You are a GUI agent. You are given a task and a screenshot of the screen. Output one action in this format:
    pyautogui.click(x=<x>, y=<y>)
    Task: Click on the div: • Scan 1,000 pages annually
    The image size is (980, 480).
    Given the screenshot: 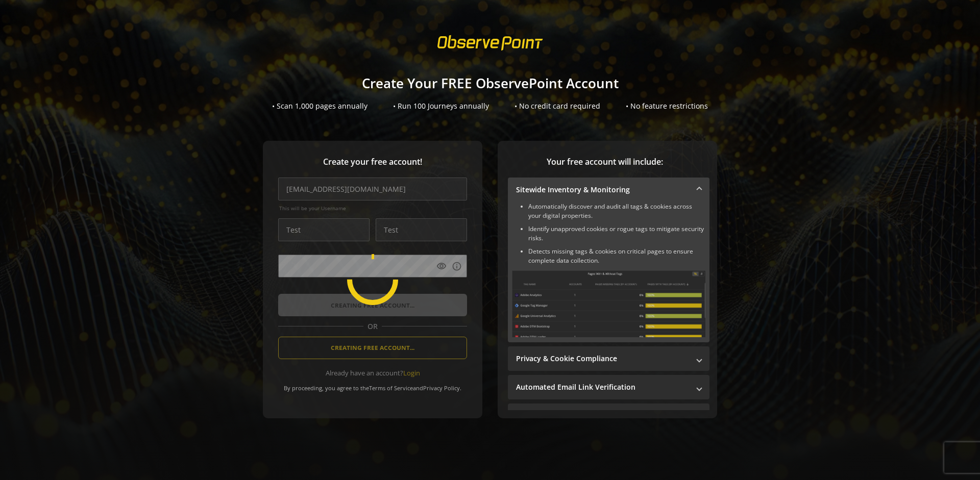 What is the action you would take?
    pyautogui.click(x=320, y=106)
    